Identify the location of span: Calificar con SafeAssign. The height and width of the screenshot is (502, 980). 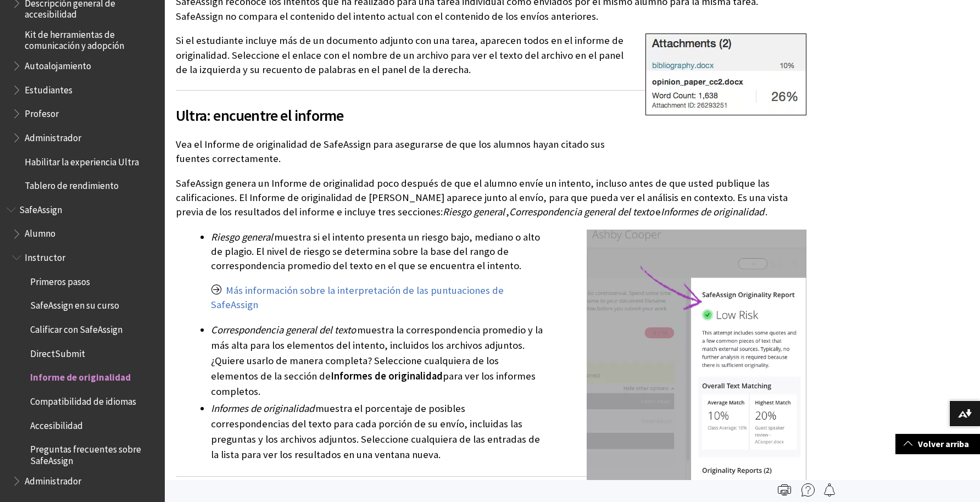
(77, 327).